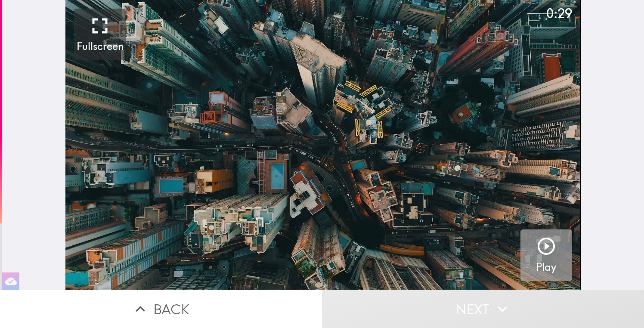 The image size is (644, 328). Describe the element at coordinates (559, 13) in the screenshot. I see `div: 0:29` at that location.